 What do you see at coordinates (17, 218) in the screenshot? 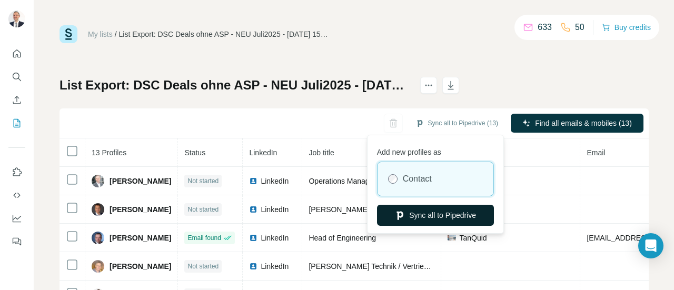
I see `button: Dashboard` at bounding box center [17, 218].